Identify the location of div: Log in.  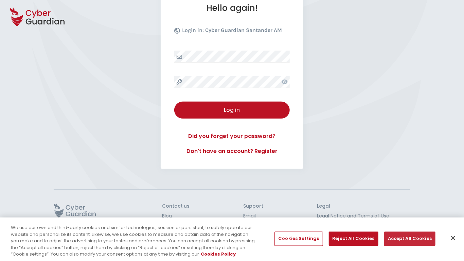
(232, 110).